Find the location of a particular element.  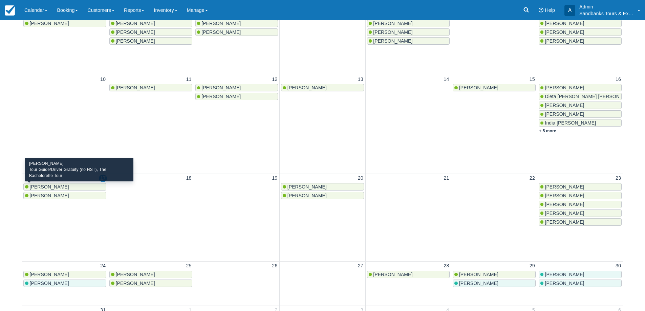

a: 12 is located at coordinates (275, 80).